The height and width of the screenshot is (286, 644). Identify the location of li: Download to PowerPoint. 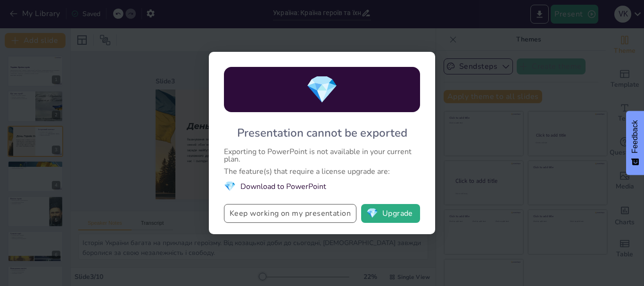
(322, 186).